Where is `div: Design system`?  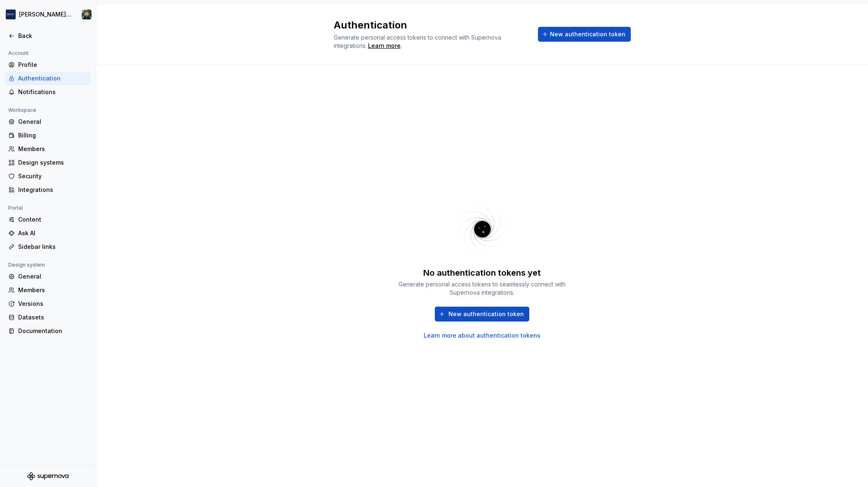
div: Design system is located at coordinates (27, 265).